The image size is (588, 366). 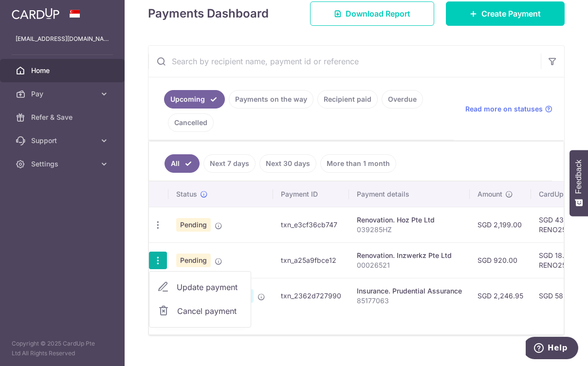 What do you see at coordinates (229, 164) in the screenshot?
I see `a: Next 7 days` at bounding box center [229, 164].